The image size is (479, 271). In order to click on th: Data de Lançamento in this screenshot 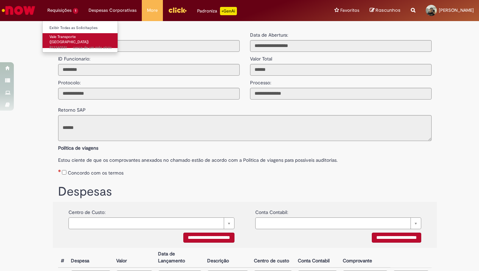, I will do `click(180, 258)`.